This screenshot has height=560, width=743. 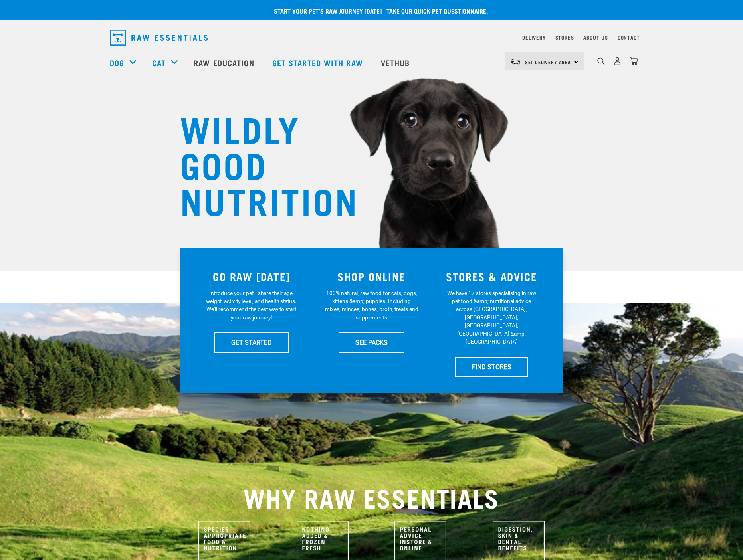 I want to click on a: FIND STORES, so click(x=492, y=367).